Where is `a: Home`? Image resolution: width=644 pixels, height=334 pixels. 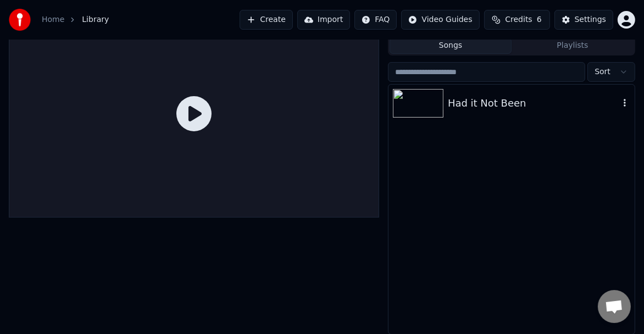
a: Home is located at coordinates (53, 20).